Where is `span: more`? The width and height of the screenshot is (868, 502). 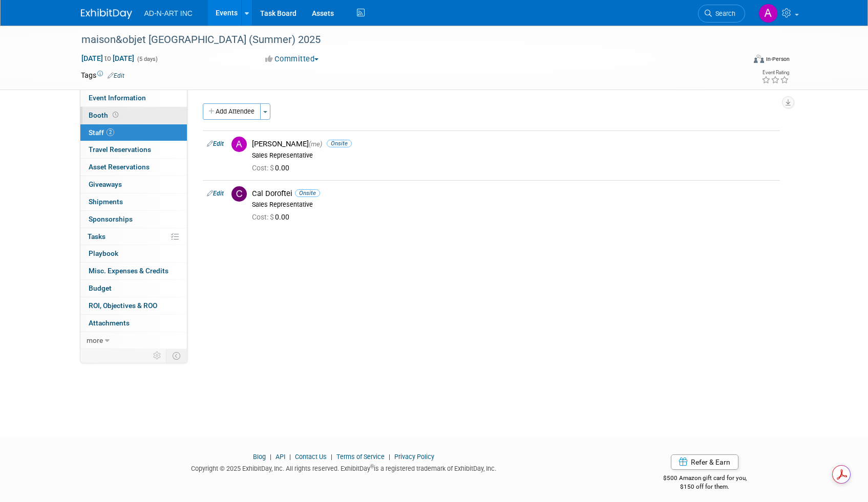
span: more is located at coordinates (95, 340).